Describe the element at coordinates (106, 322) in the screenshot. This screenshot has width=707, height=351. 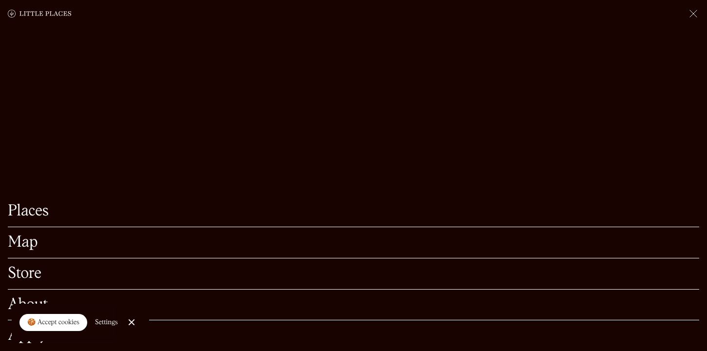
I see `a: Settings` at that location.